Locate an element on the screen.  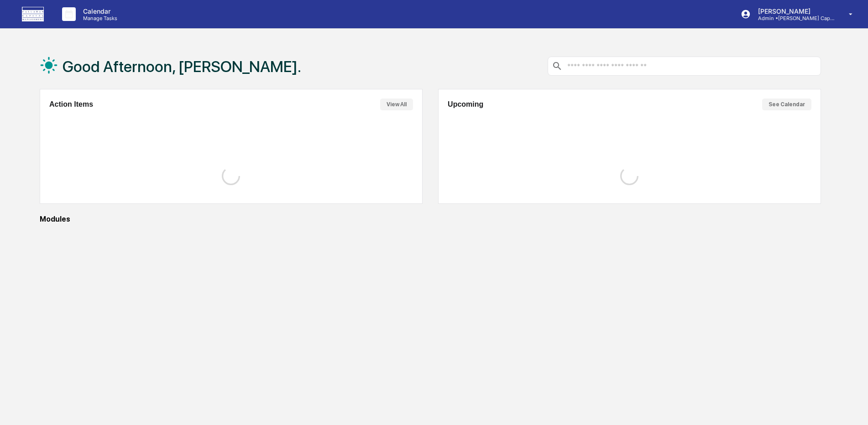
img: logo is located at coordinates (33, 14).